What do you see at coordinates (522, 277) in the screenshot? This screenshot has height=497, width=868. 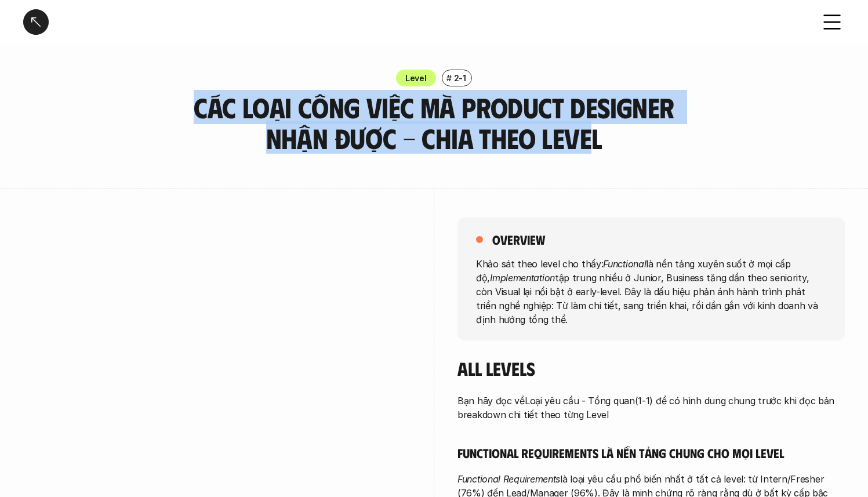 I see `em: Implementation` at bounding box center [522, 277].